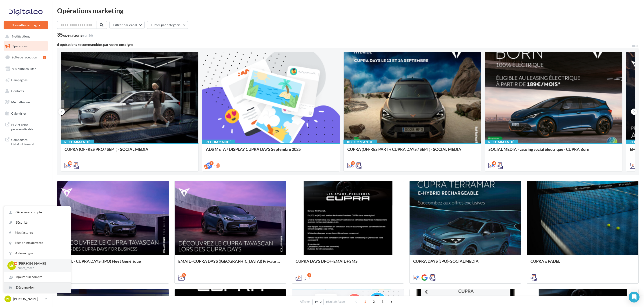 The width and height of the screenshot is (644, 307). What do you see at coordinates (348, 11) in the screenshot?
I see `div: Opérations marketing` at bounding box center [348, 11].